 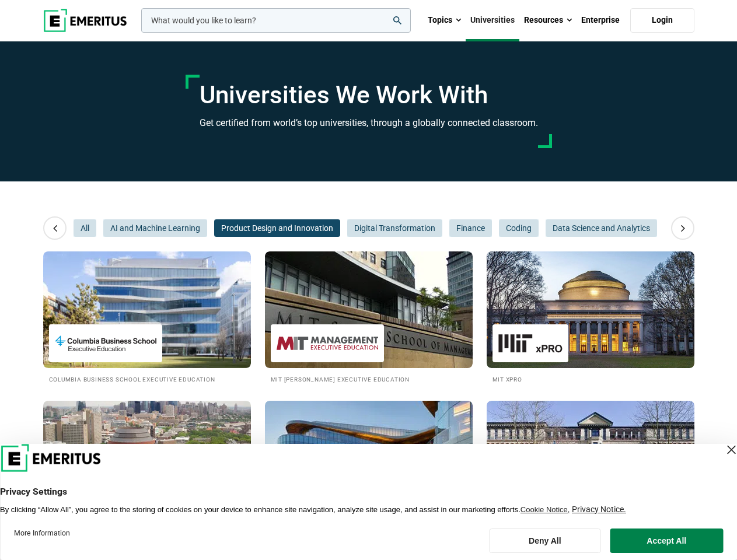 I want to click on img: Columbia Business School Executive Education, so click(x=105, y=343).